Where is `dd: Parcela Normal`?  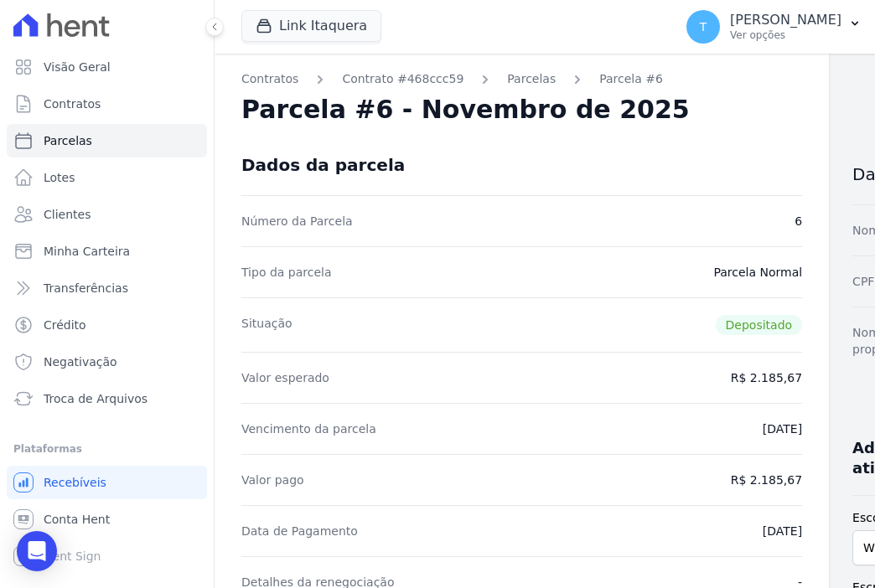
dd: Parcela Normal is located at coordinates (757, 273).